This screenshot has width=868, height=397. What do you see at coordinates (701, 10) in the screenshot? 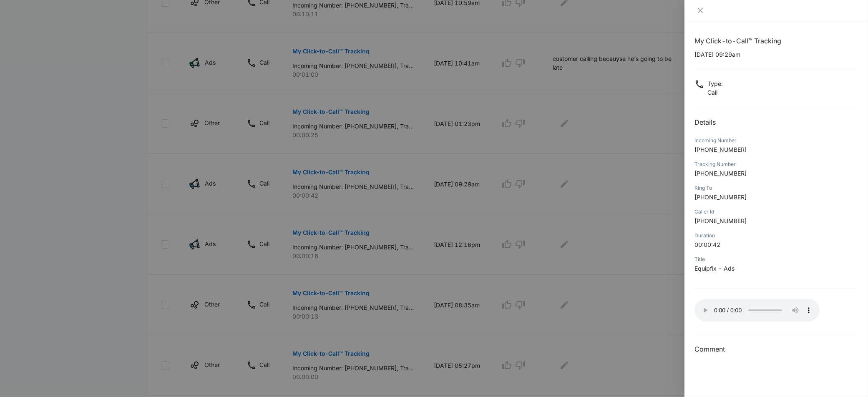
I see `span: close` at bounding box center [701, 10].